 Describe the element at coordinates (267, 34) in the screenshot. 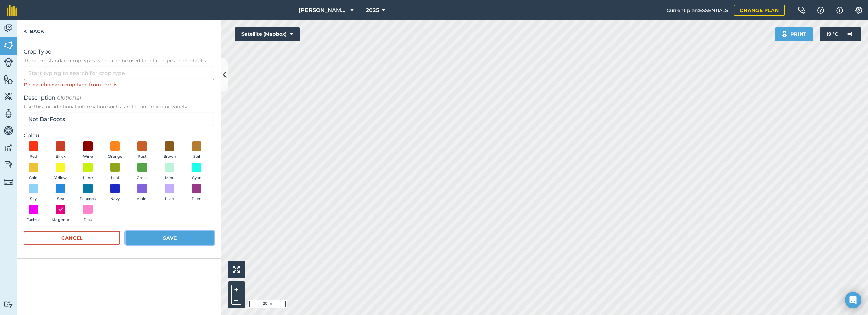

I see `button: Satellite (Mapbox)` at that location.